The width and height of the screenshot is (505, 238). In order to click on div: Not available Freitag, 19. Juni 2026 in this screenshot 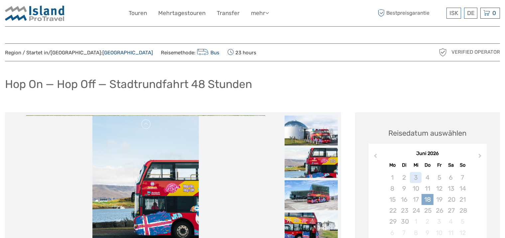, I will do `click(439, 199)`.